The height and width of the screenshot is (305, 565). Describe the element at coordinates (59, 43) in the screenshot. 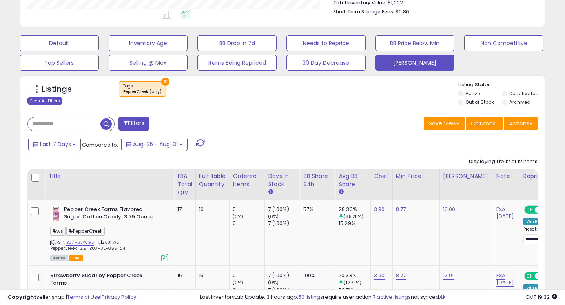

I see `button: Default` at that location.